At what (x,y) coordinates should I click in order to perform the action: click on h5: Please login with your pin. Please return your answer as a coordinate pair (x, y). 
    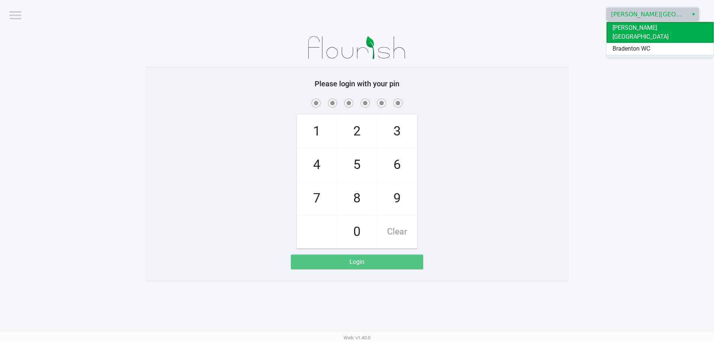
    Looking at the image, I should click on (357, 84).